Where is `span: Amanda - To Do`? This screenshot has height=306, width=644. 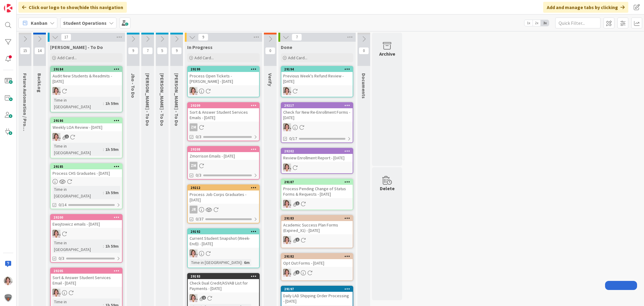
span: Amanda - To Do is located at coordinates (177, 100).